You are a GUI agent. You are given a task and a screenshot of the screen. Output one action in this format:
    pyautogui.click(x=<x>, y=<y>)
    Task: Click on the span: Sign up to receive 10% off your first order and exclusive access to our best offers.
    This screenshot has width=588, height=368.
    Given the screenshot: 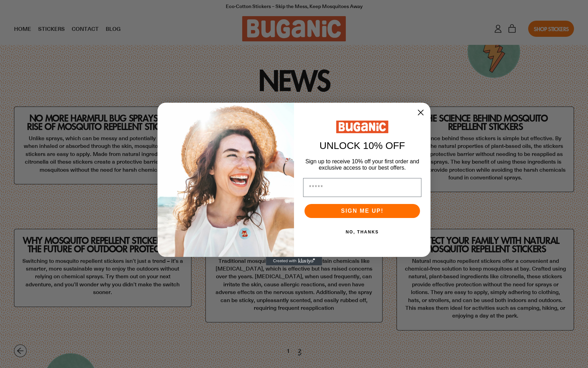 What is the action you would take?
    pyautogui.click(x=362, y=164)
    